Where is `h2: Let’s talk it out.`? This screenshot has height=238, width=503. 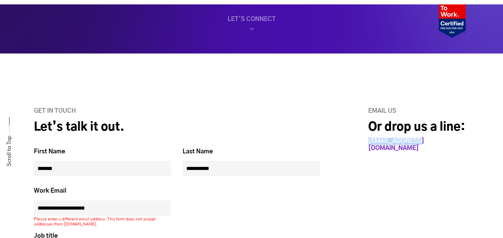 h2: Let’s talk it out. is located at coordinates (177, 127).